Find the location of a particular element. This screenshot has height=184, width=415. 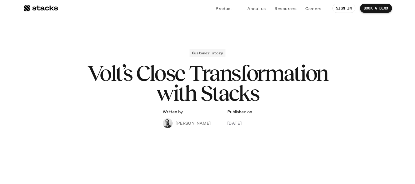

p: Careers is located at coordinates (313, 8).